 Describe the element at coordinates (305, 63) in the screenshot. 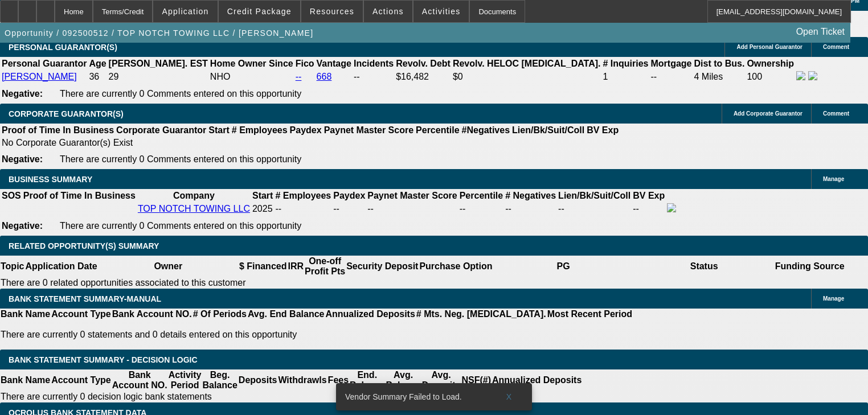

I see `b: Fico` at that location.